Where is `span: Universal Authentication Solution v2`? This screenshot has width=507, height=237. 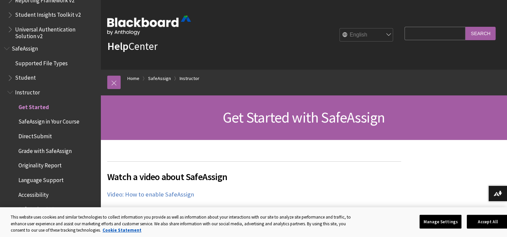
span: Universal Authentication Solution v2 is located at coordinates (55, 31).